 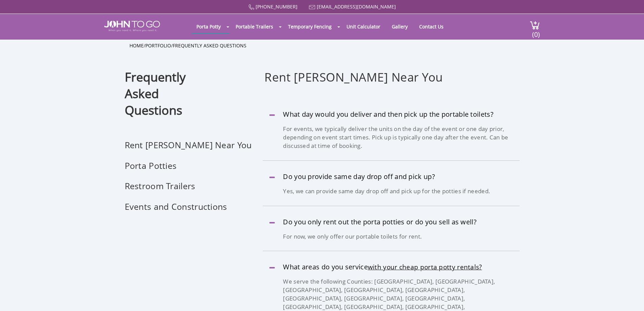 What do you see at coordinates (536, 31) in the screenshot?
I see `span: (0)` at bounding box center [536, 31].